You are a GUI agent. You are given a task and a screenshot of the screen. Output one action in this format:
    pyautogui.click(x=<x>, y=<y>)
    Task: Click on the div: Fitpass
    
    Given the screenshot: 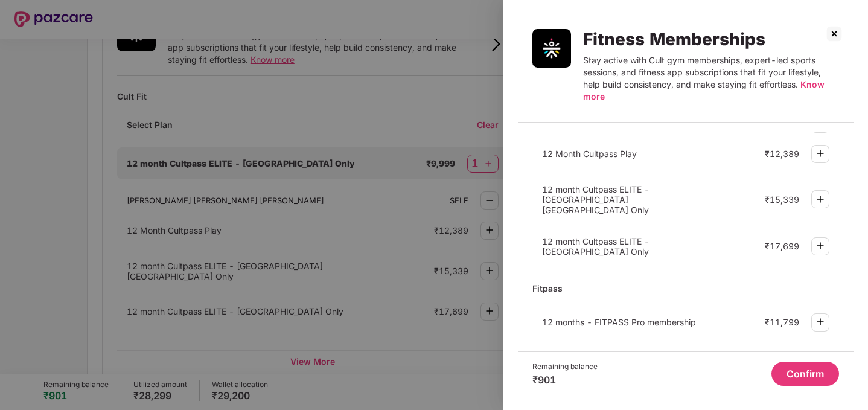 What is the action you would take?
    pyautogui.click(x=685, y=289)
    